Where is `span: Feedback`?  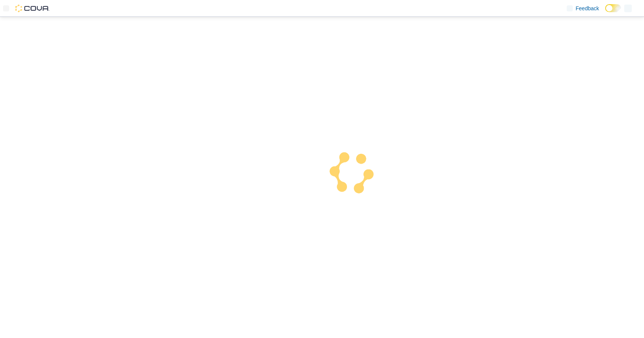
span: Feedback is located at coordinates (588, 8).